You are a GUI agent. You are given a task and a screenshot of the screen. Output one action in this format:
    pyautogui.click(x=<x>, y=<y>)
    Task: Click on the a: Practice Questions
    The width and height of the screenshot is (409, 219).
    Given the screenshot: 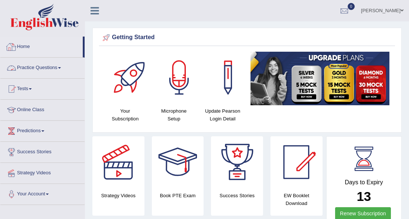 What is the action you would take?
    pyautogui.click(x=43, y=67)
    